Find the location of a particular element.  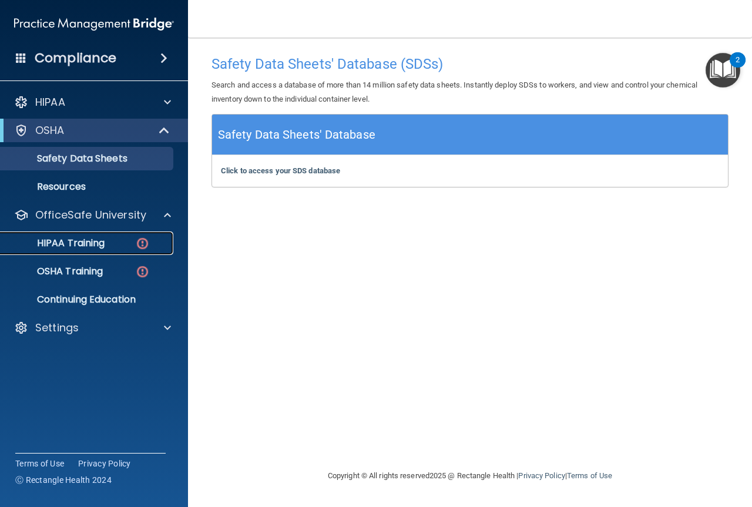

a: Settings is located at coordinates (92, 328).